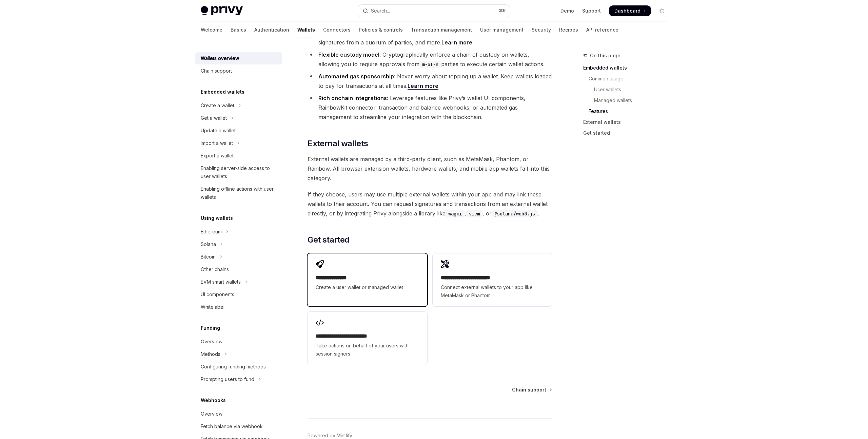 The image size is (868, 439). What do you see at coordinates (591, 11) in the screenshot?
I see `a: Support` at bounding box center [591, 11].